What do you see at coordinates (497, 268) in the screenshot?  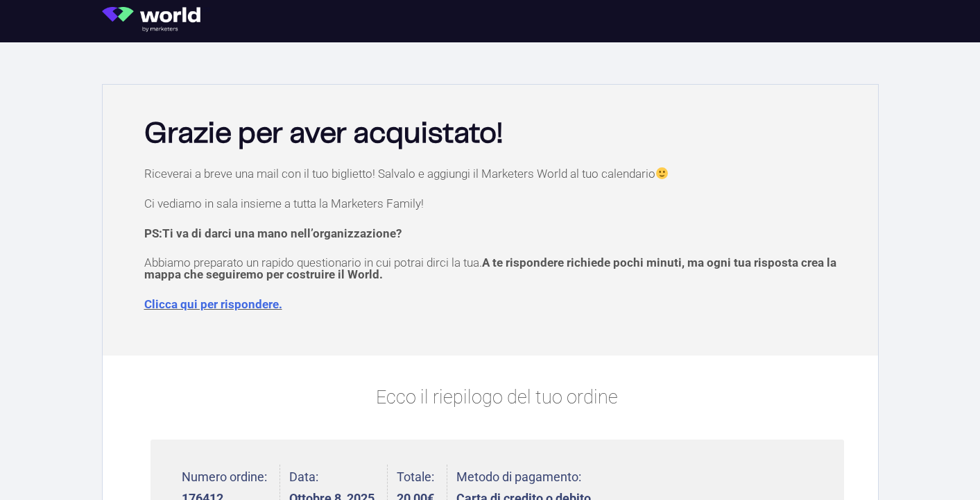 I see `p: Abbiamo preparato un rapido questionario in cui potrai dirci la tua.` at bounding box center [497, 268].